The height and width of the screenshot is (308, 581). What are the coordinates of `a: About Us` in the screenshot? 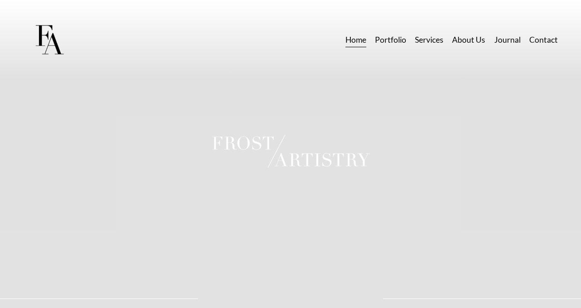 It's located at (469, 40).